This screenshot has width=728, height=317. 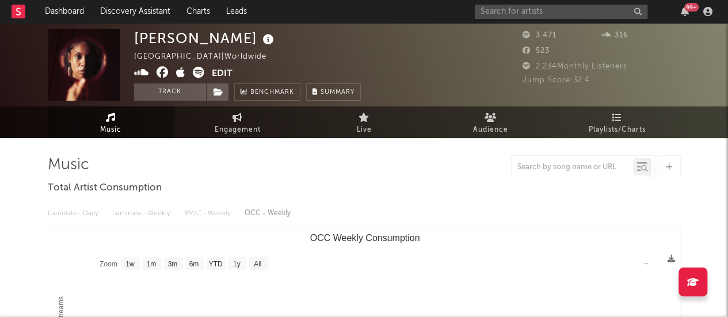 I want to click on button: Track, so click(x=170, y=92).